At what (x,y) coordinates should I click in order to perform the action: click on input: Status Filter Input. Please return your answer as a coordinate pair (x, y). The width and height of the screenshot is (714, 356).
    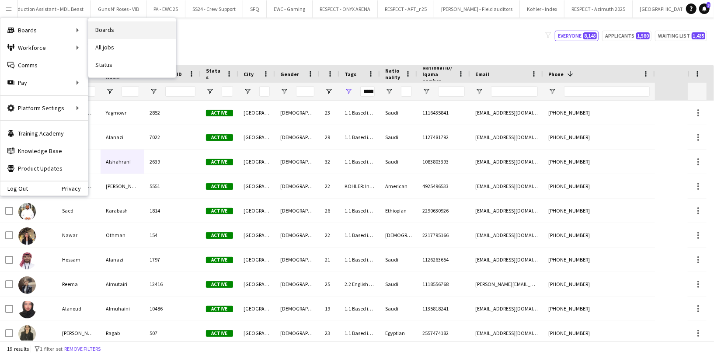
    Looking at the image, I should click on (227, 91).